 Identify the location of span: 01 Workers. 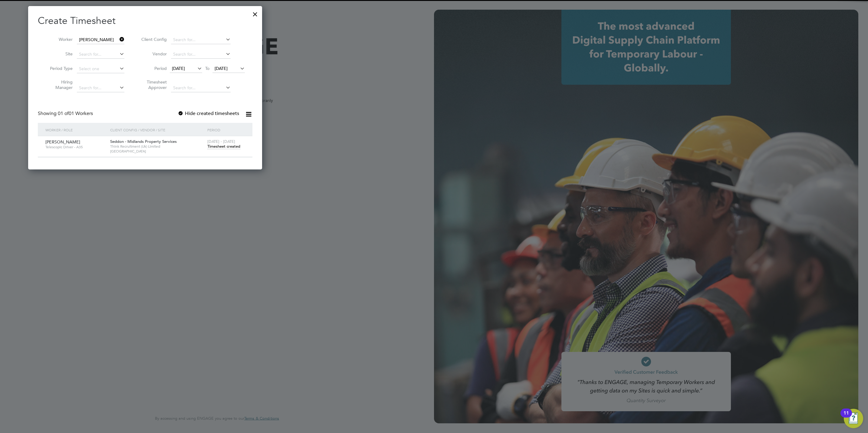
(75, 113).